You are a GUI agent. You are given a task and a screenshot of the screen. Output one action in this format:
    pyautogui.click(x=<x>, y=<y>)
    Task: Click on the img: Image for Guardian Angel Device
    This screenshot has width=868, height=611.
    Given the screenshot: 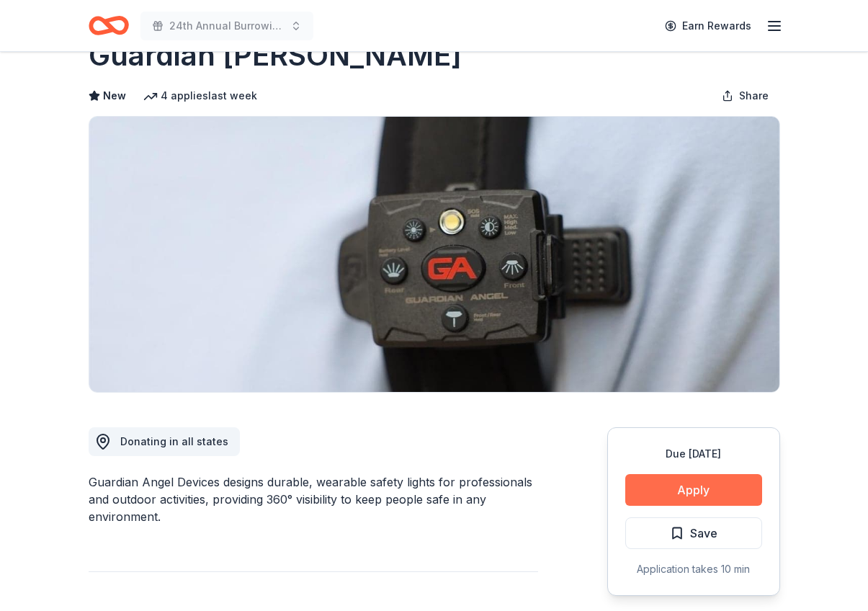 What is the action you would take?
    pyautogui.click(x=434, y=254)
    